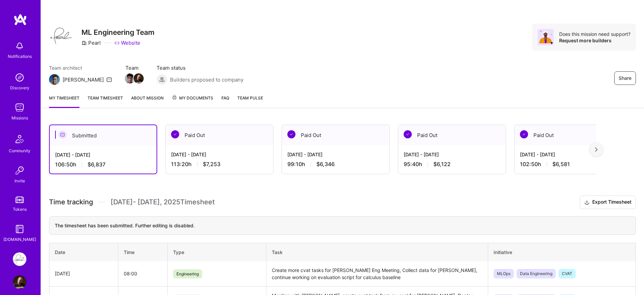 This screenshot has width=644, height=295. I want to click on img: Community, so click(19, 139).